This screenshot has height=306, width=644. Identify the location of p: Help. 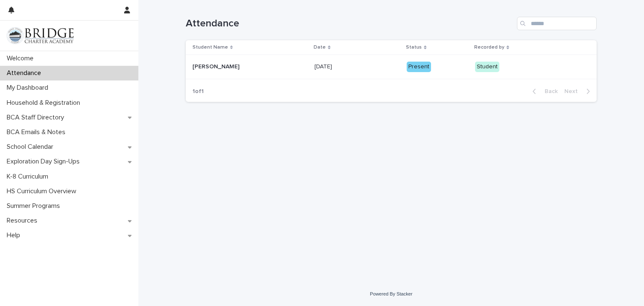
(15, 235).